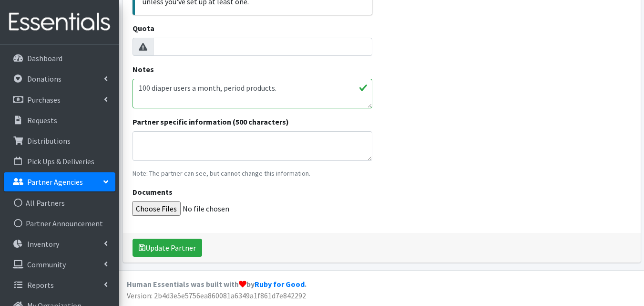  Describe the element at coordinates (211, 122) in the screenshot. I see `label: Partner specific information (500 characters)` at that location.